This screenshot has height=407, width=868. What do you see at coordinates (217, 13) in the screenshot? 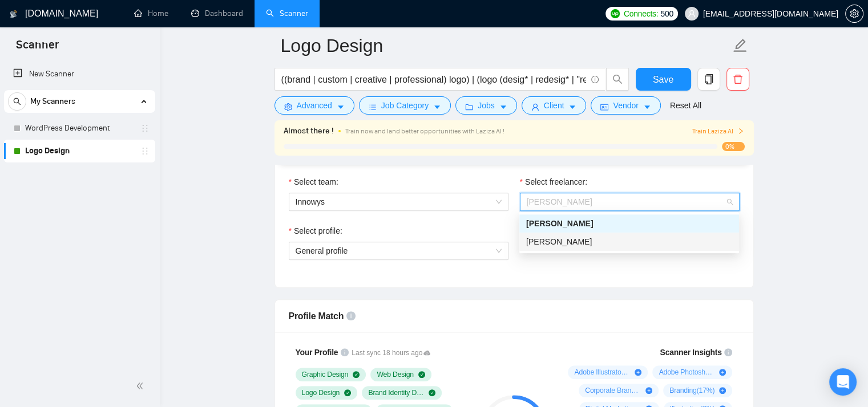
I see `a: dashboardDashboard` at bounding box center [217, 13].